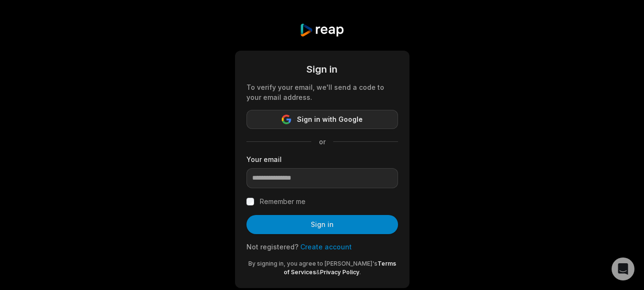  I want to click on a: Terms of Services, so click(340, 268).